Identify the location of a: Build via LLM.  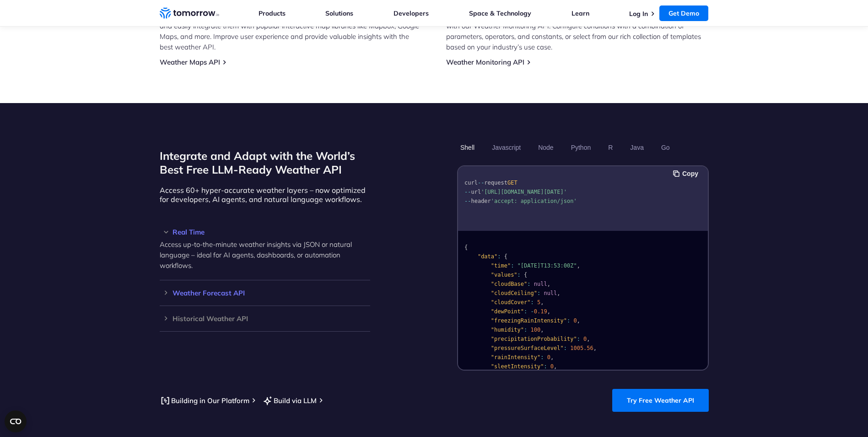
(289, 400).